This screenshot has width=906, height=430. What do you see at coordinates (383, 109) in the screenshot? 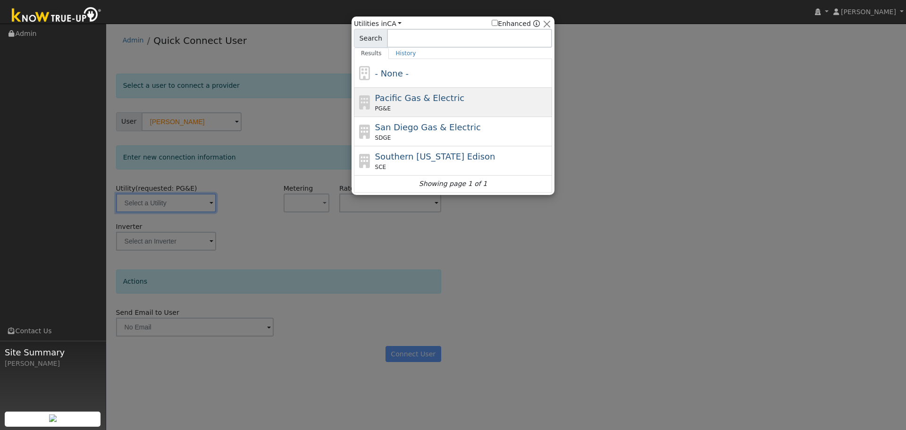
I see `span: PG&E` at bounding box center [383, 109].